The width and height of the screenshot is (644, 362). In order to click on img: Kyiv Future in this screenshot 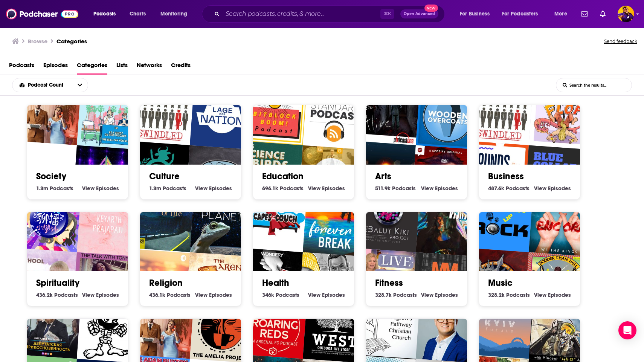, I will do `click(501, 327)`.